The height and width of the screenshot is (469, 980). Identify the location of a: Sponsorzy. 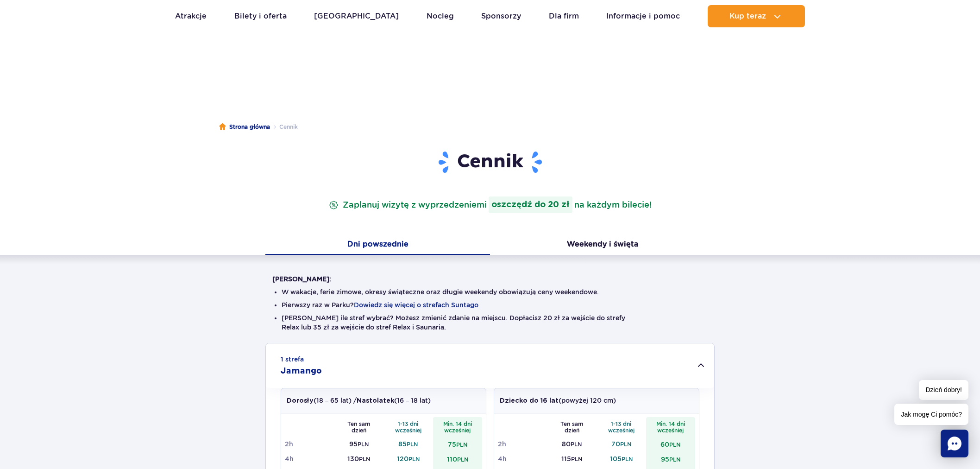
(501, 16).